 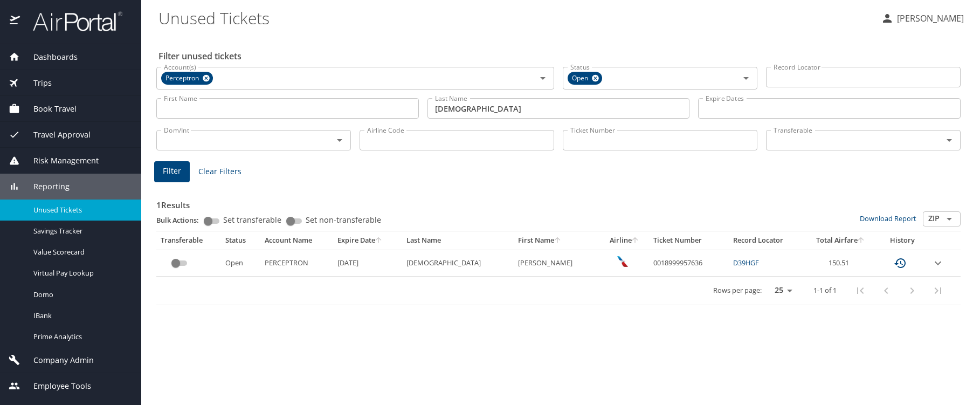 I want to click on span: Prime Analytics, so click(x=81, y=337).